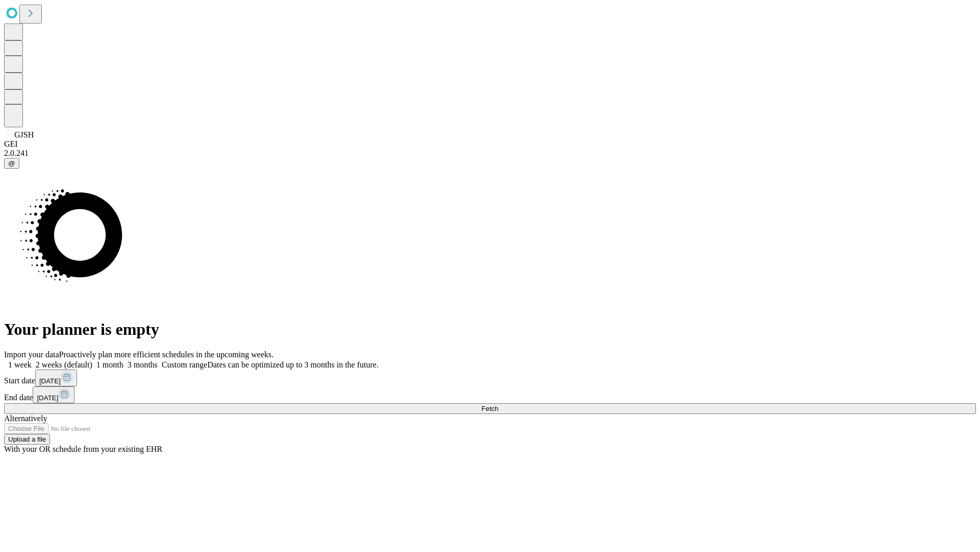 This screenshot has height=552, width=980. I want to click on span: 1 month, so click(109, 364).